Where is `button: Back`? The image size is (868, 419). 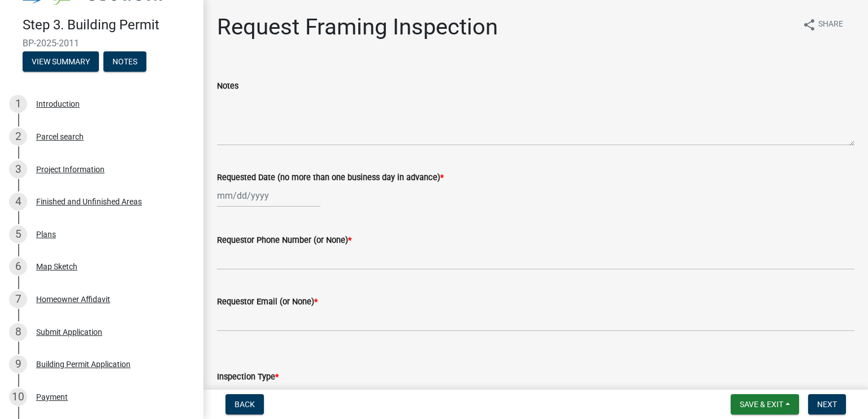
button: Back is located at coordinates (245, 405).